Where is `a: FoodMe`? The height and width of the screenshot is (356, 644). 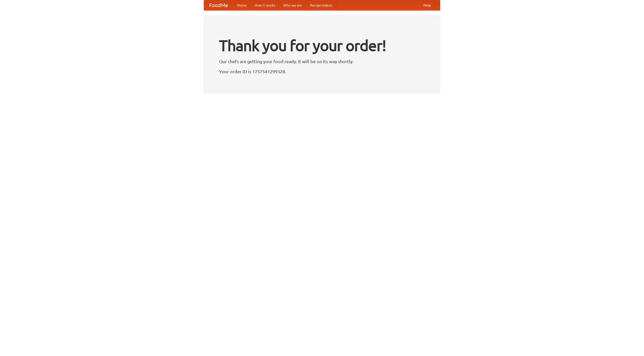
a: FoodMe is located at coordinates (218, 5).